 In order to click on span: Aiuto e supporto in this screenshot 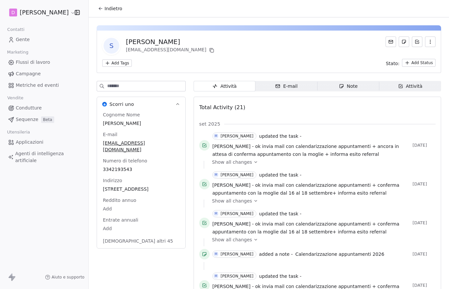, I will do `click(68, 277)`.